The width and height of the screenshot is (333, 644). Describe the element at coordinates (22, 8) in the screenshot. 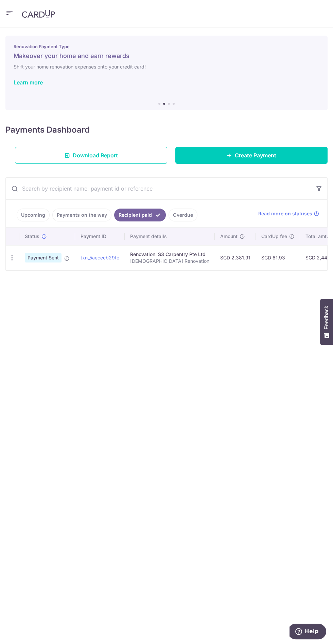

I see `span: Help` at that location.